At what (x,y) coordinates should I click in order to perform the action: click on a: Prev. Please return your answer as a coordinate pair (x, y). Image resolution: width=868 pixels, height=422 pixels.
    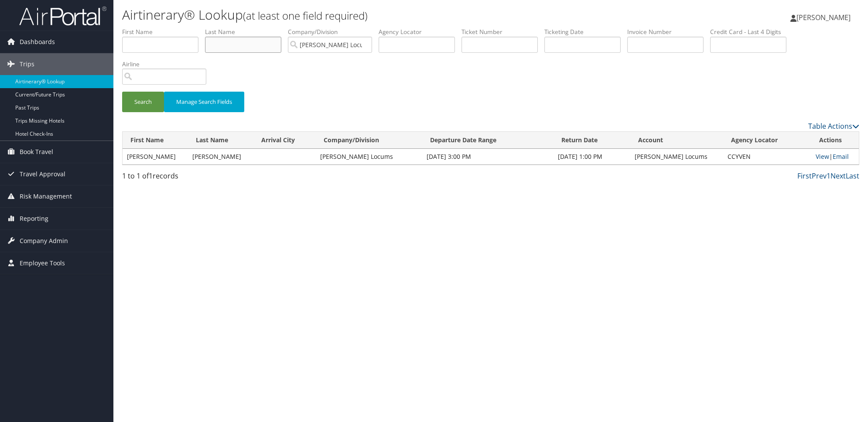
    Looking at the image, I should click on (819, 176).